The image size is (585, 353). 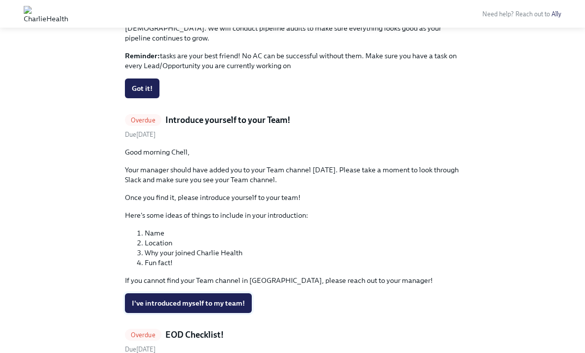 I want to click on span: Got it!, so click(x=142, y=88).